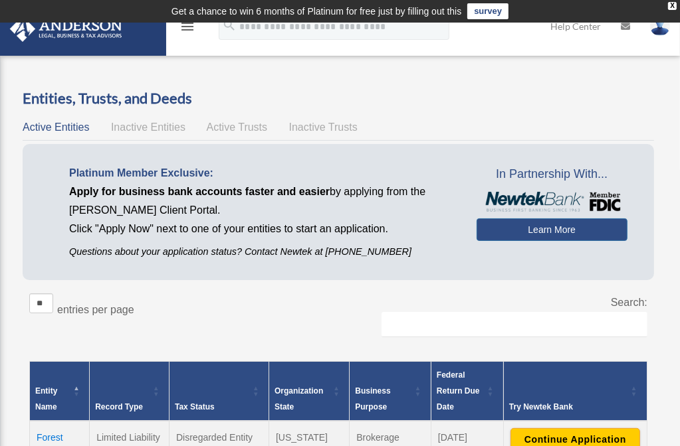 This screenshot has width=680, height=446. Describe the element at coordinates (567, 407) in the screenshot. I see `span: Try Newtek Bank` at that location.